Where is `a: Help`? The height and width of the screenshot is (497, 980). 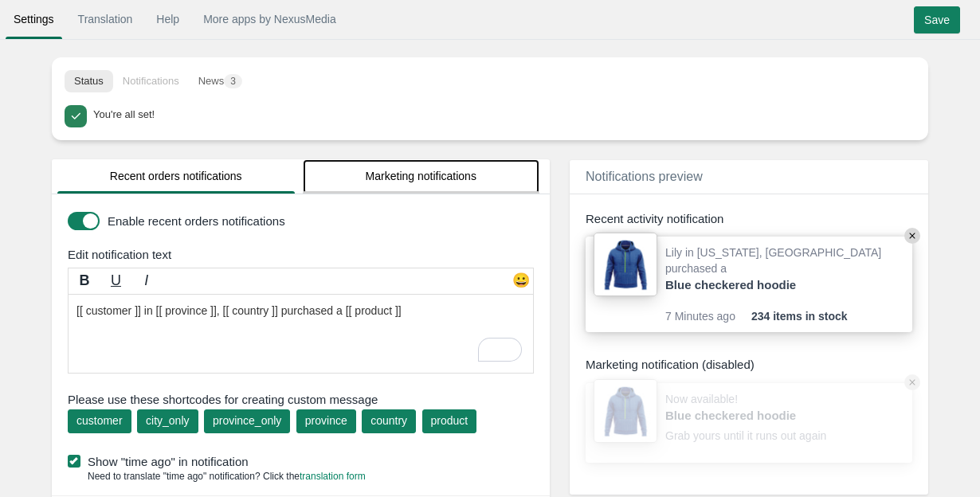
a: Help is located at coordinates (167, 19).